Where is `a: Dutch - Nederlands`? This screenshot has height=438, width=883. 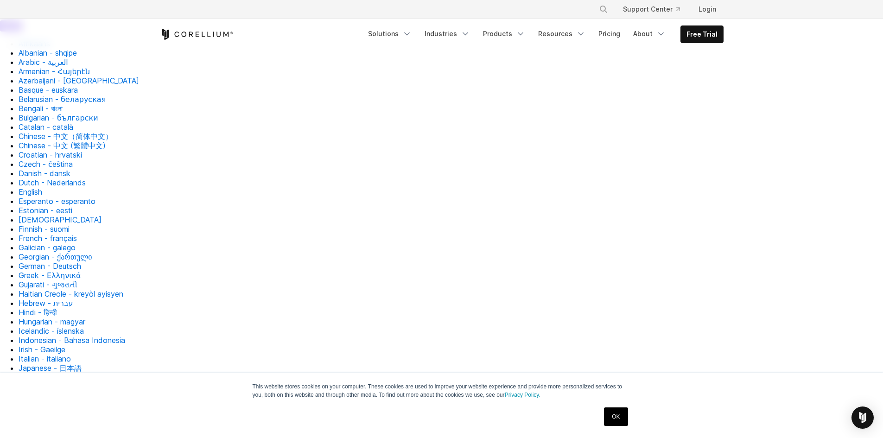
a: Dutch - Nederlands is located at coordinates (52, 183).